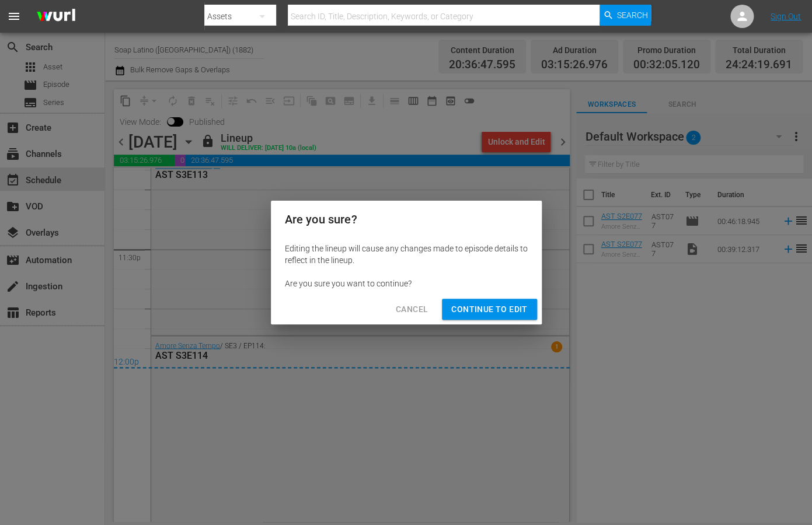 The height and width of the screenshot is (525, 812). Describe the element at coordinates (406, 284) in the screenshot. I see `div: Are you sure you want to continue?` at that location.